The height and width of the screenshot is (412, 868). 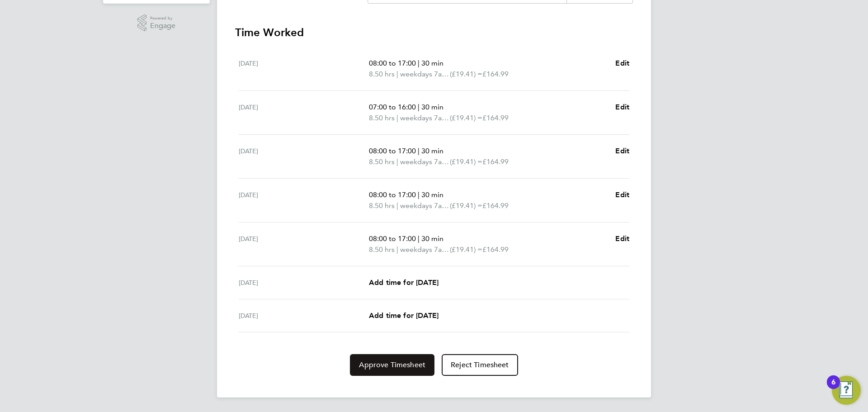 I want to click on span: Approve Timesheet, so click(x=392, y=365).